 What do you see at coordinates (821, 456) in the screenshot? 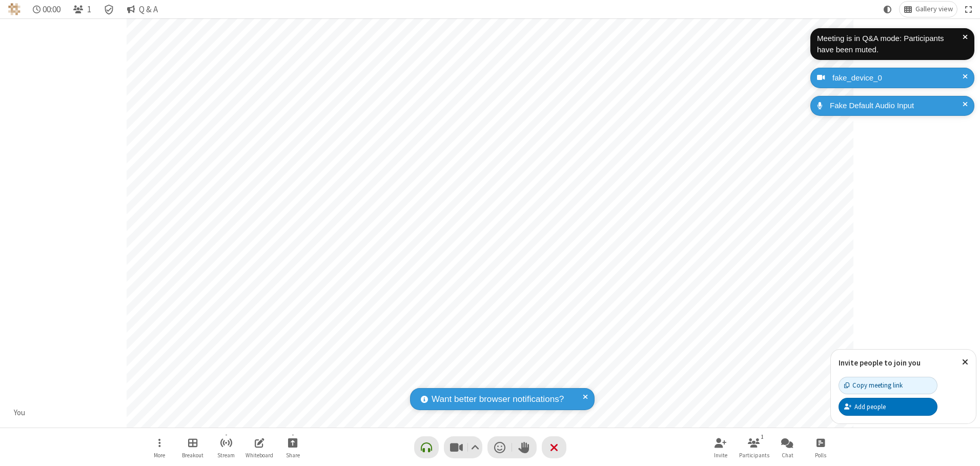
I see `span: Polls` at bounding box center [821, 456].